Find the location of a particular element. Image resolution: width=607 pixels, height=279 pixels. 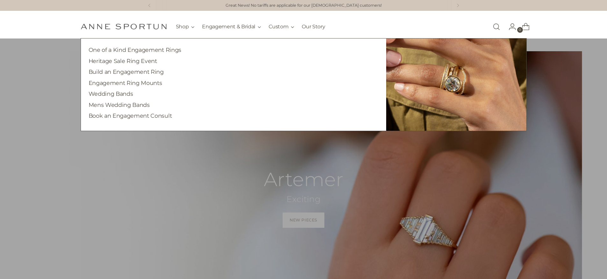

button: Custom is located at coordinates (281, 27).